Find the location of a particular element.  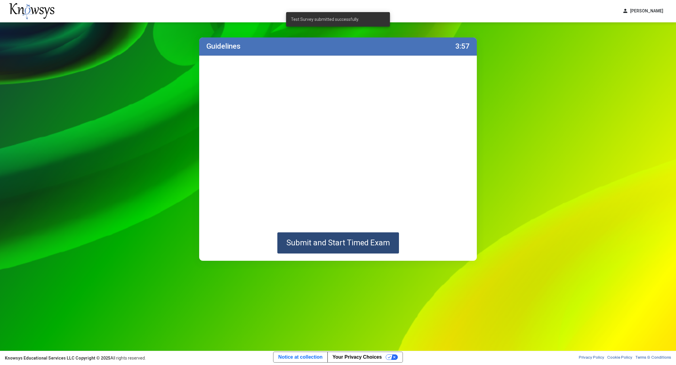

button: Submit and Start Timed Exam is located at coordinates (338, 243).